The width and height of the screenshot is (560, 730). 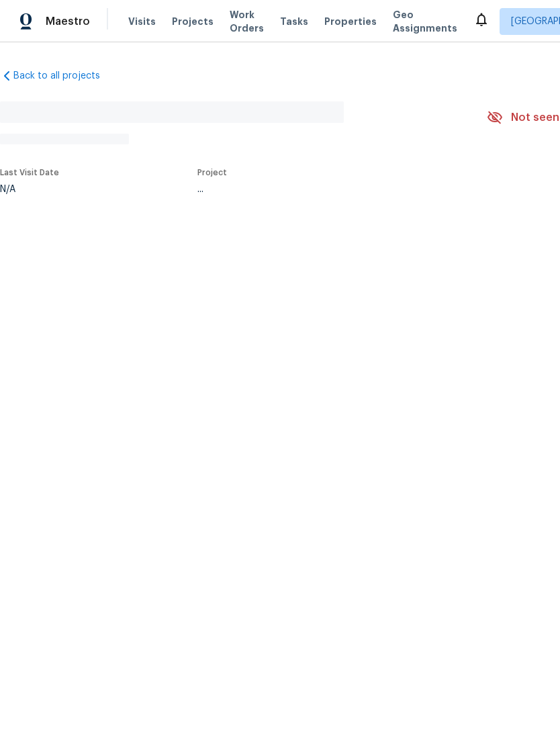 What do you see at coordinates (68, 21) in the screenshot?
I see `span: Maestro` at bounding box center [68, 21].